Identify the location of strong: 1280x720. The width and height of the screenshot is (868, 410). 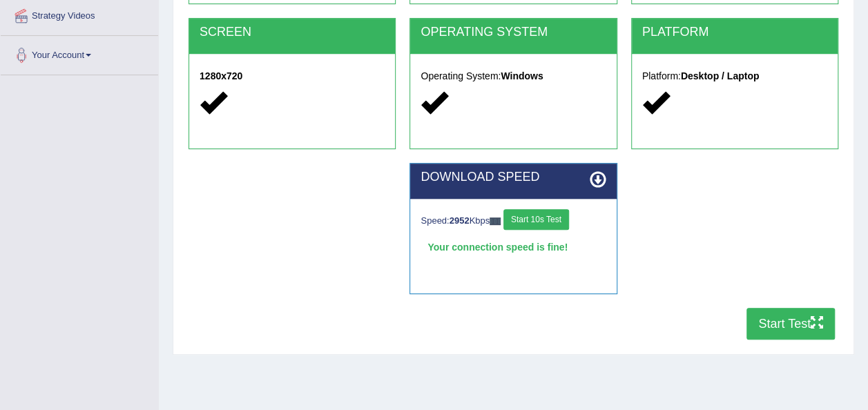
(221, 76).